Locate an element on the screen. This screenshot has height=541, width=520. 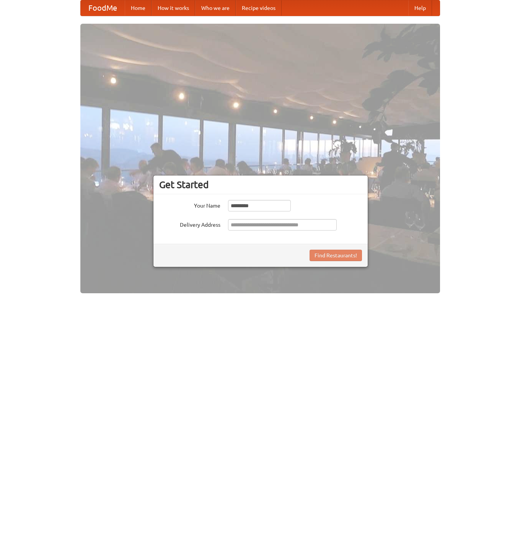
h3: Get Started is located at coordinates (260, 185).